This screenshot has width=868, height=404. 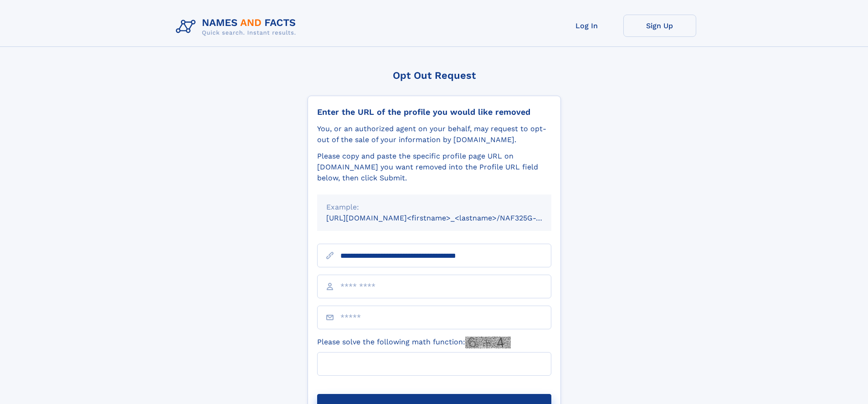 I want to click on label: Please solve the following math function:, so click(x=414, y=343).